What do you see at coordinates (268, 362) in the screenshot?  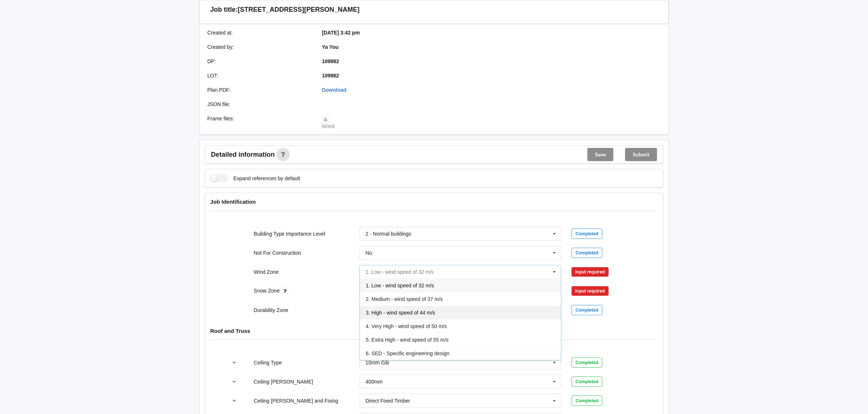 I see `label: Ceiling Type` at bounding box center [268, 362].